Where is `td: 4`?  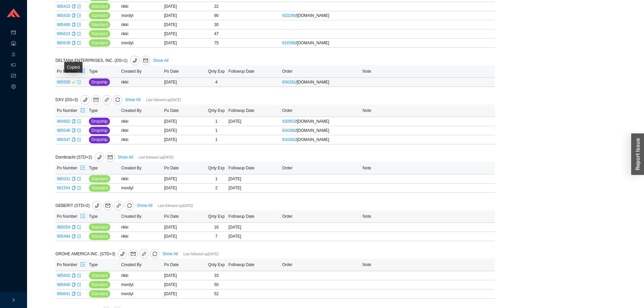 td: 4 is located at coordinates (216, 82).